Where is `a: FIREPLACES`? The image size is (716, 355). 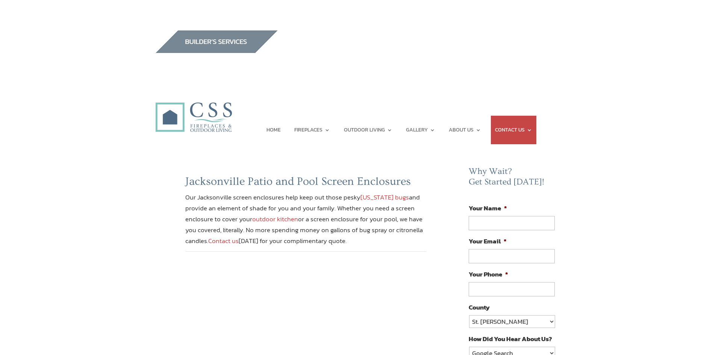 a: FIREPLACES is located at coordinates (312, 130).